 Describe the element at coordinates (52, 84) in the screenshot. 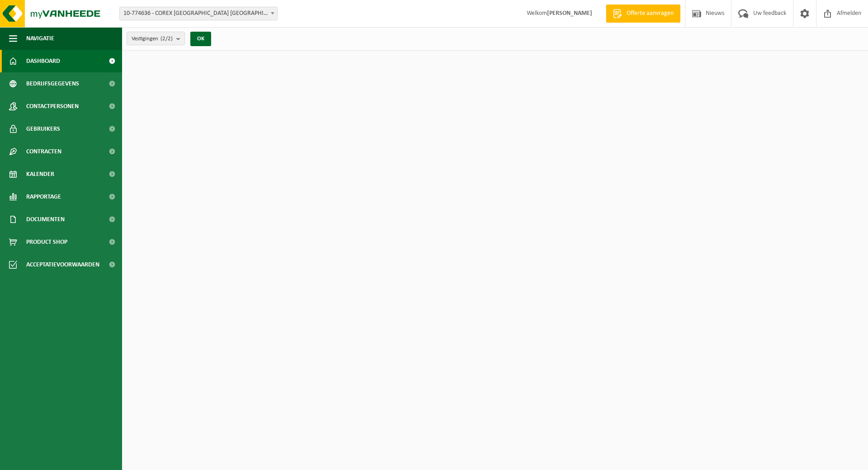

I see `span: Bedrijfsgegevens` at that location.